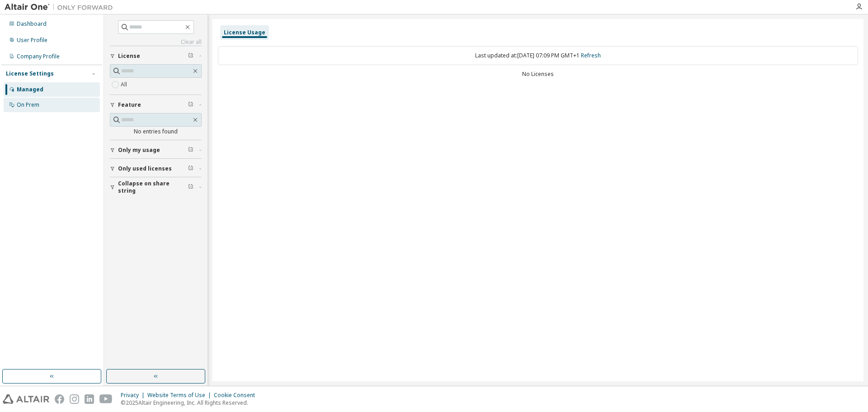  Describe the element at coordinates (244, 32) in the screenshot. I see `div: License Usage` at that location.